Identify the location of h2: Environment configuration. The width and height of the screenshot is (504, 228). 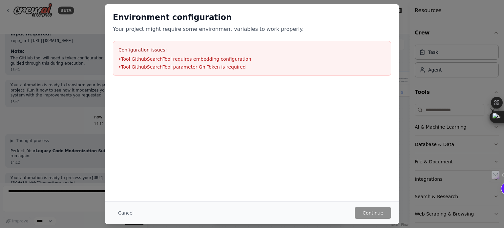
(252, 17).